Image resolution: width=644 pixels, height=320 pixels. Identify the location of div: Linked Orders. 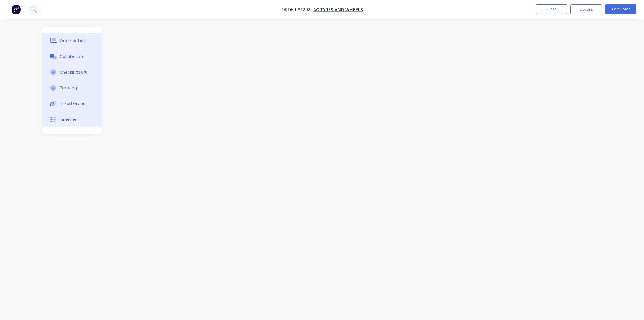
(73, 104).